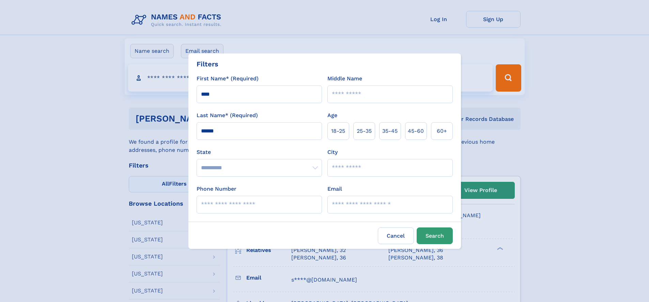  What do you see at coordinates (333, 152) in the screenshot?
I see `label: City` at bounding box center [333, 152].